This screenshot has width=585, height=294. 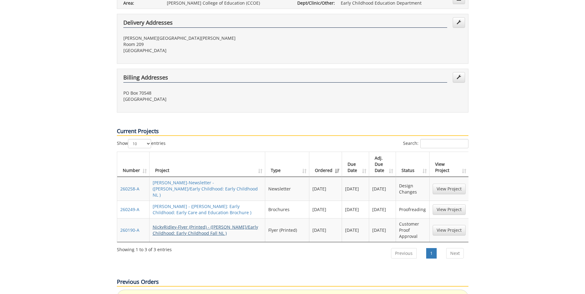 What do you see at coordinates (412, 209) in the screenshot?
I see `td: Proofreading` at bounding box center [412, 209].